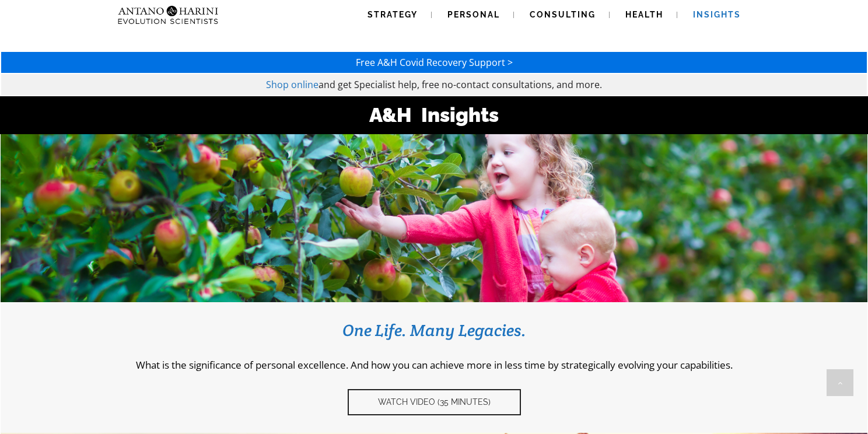  I want to click on span: Free A&H Covid Recovery Support >, so click(434, 63).